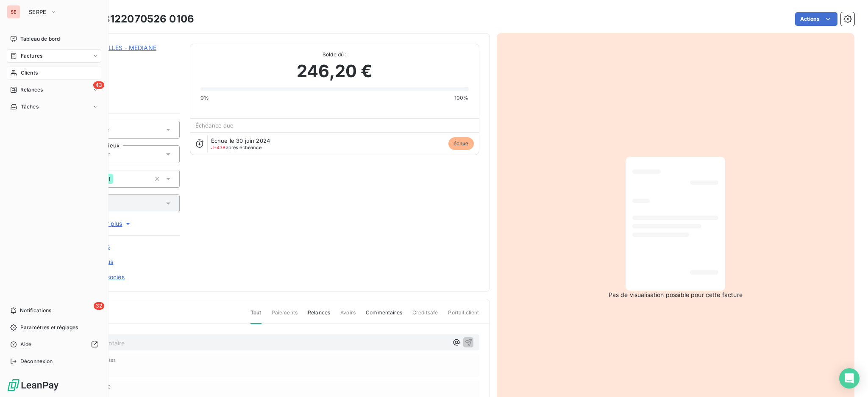 The width and height of the screenshot is (868, 397). I want to click on span: Factures, so click(32, 56).